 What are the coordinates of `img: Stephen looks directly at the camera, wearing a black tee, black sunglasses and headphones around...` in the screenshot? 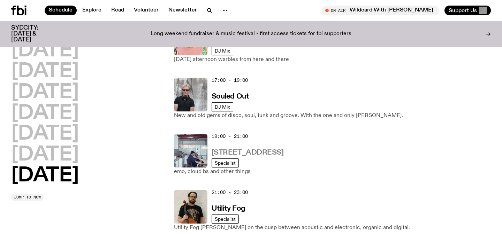 It's located at (191, 95).